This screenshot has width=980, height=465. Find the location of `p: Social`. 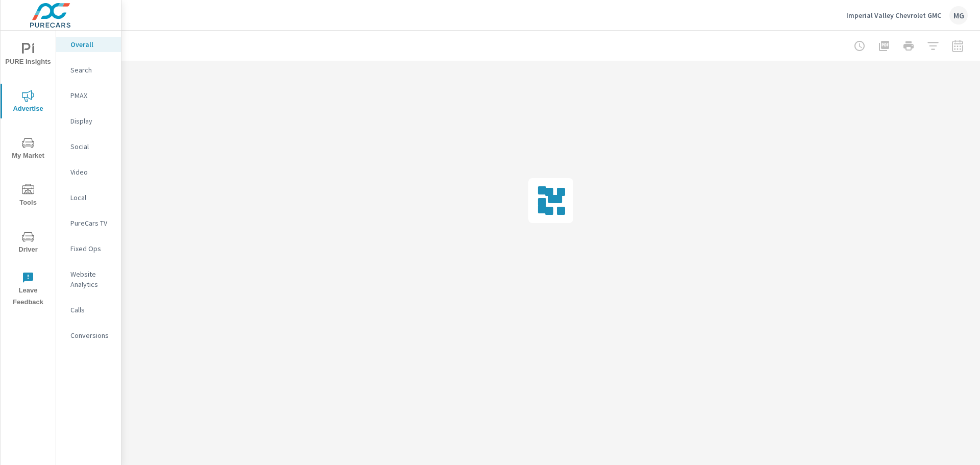

p: Social is located at coordinates (91, 146).